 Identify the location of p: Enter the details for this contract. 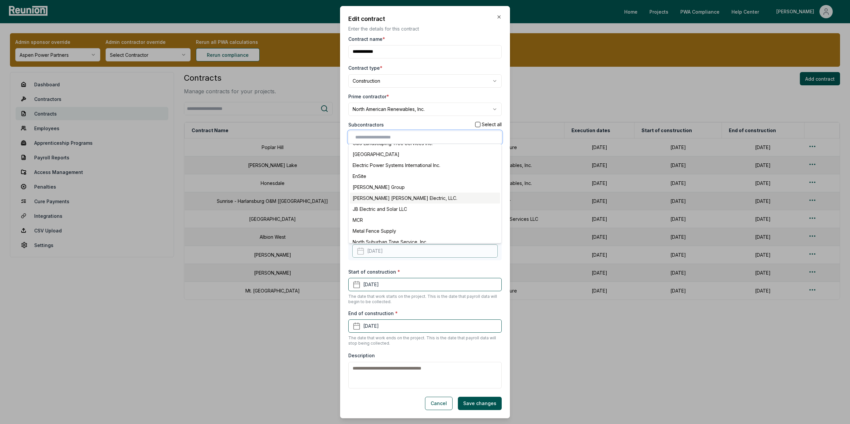
(425, 29).